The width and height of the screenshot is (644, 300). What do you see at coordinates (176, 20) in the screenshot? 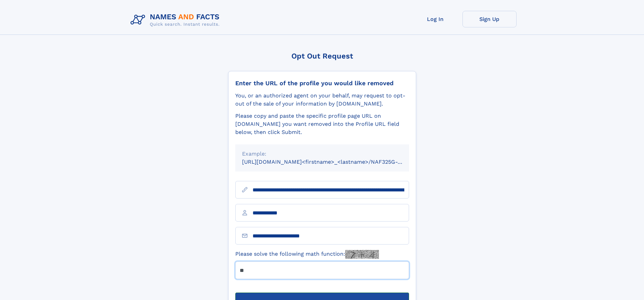
I see `img: Logo Names and Facts` at bounding box center [176, 20].